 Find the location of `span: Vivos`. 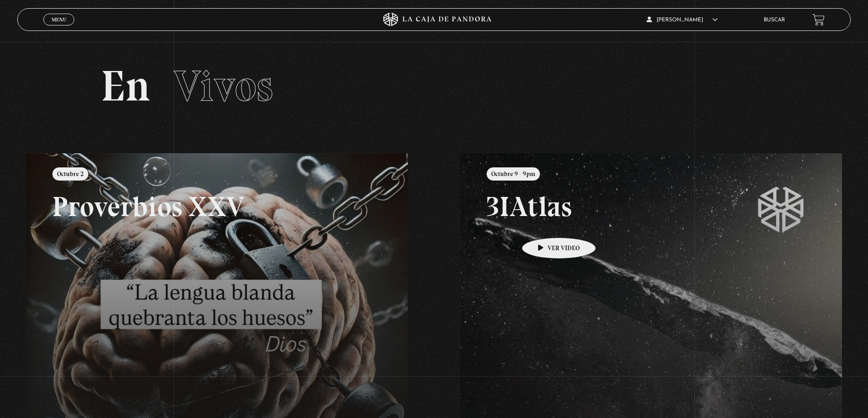

span: Vivos is located at coordinates (223, 86).